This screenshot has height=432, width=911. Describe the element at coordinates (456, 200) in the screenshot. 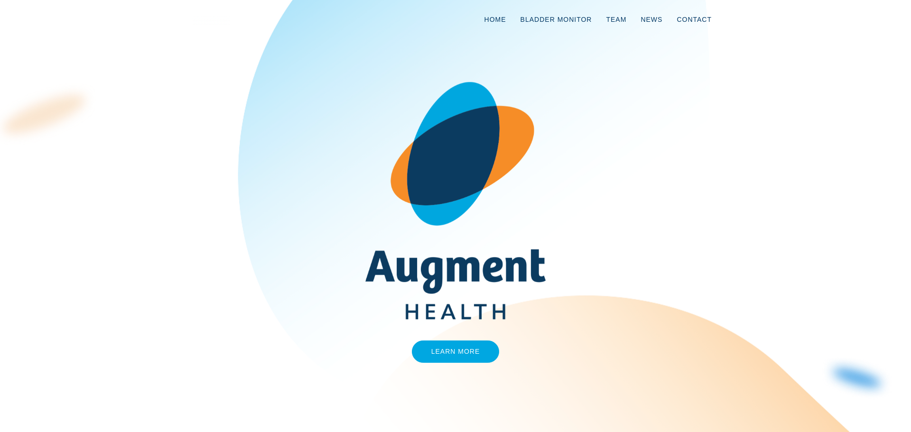

I see `img: AugmentHealth_FullColor_Transparent.png` at that location.